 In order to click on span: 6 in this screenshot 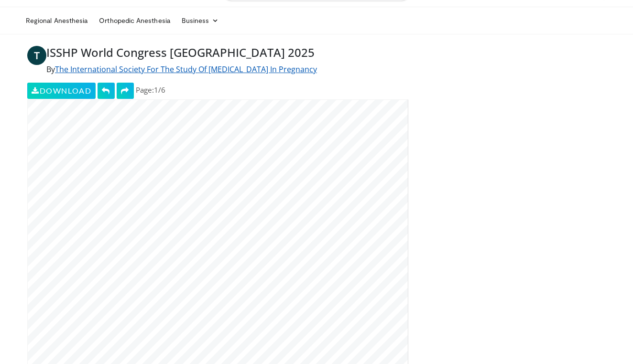, I will do `click(163, 90)`.